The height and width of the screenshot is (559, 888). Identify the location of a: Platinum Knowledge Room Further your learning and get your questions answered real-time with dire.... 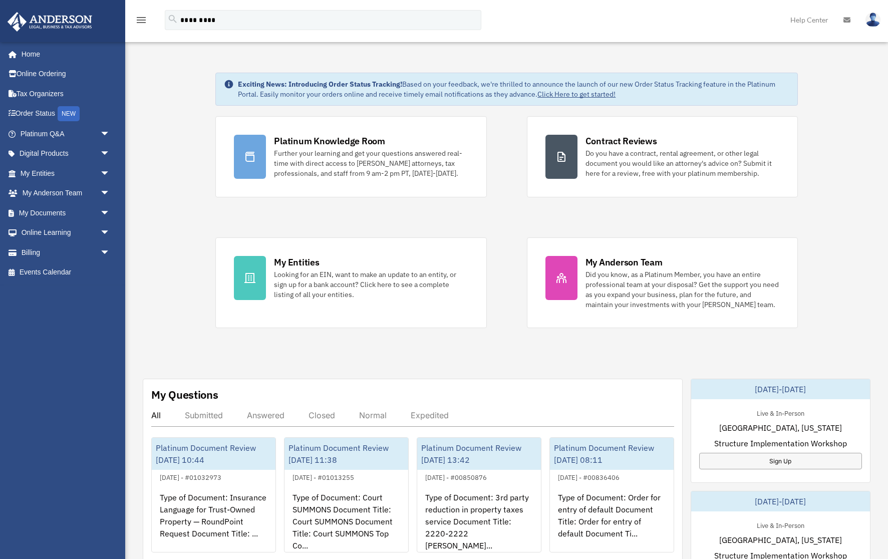
(351, 157).